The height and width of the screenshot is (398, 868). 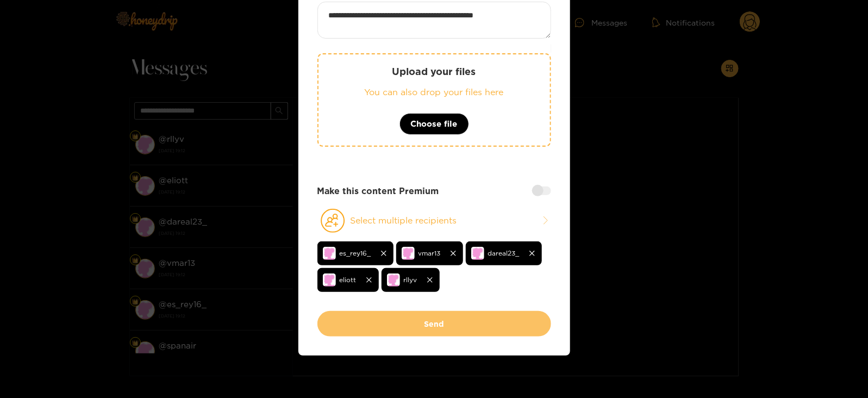 I want to click on button: Select multiple recipients, so click(x=434, y=221).